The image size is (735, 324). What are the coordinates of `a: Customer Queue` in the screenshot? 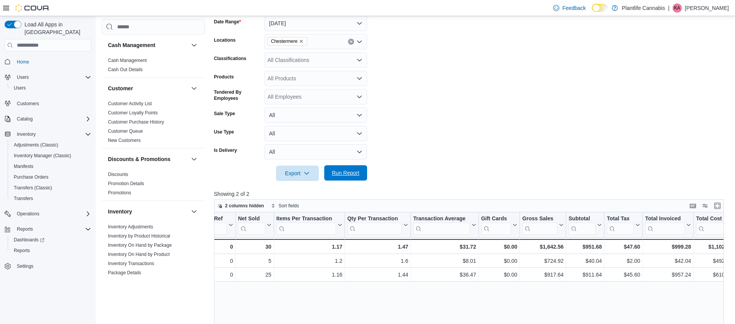 It's located at (125, 131).